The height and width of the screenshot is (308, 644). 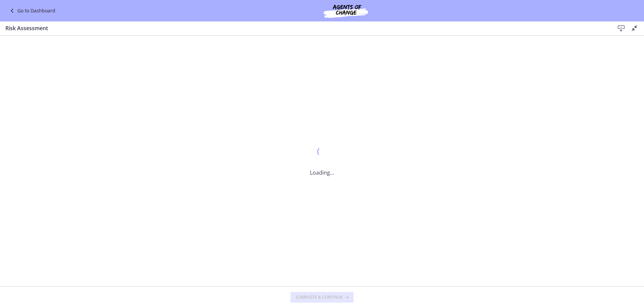 I want to click on p: Loading..., so click(x=322, y=173).